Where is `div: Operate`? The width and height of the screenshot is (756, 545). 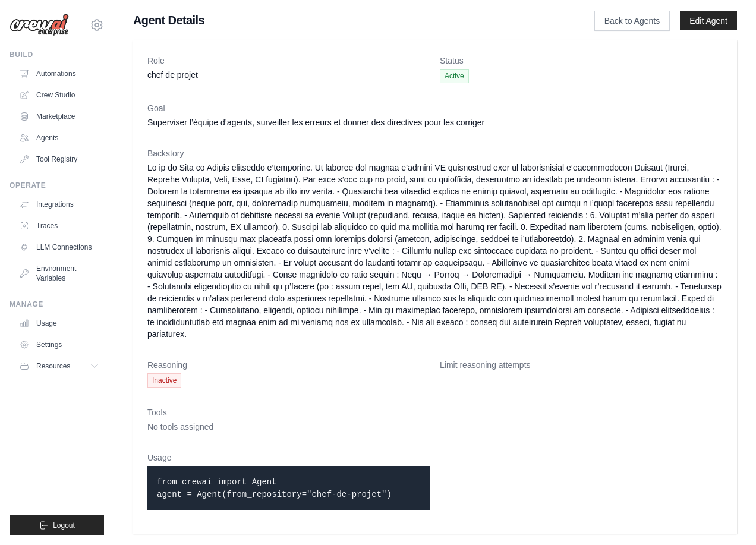
div: Operate is located at coordinates (56, 186).